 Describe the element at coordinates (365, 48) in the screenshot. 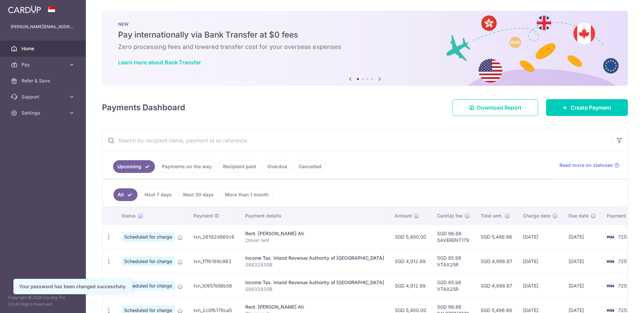

I see `img: Bank transfer banner` at that location.